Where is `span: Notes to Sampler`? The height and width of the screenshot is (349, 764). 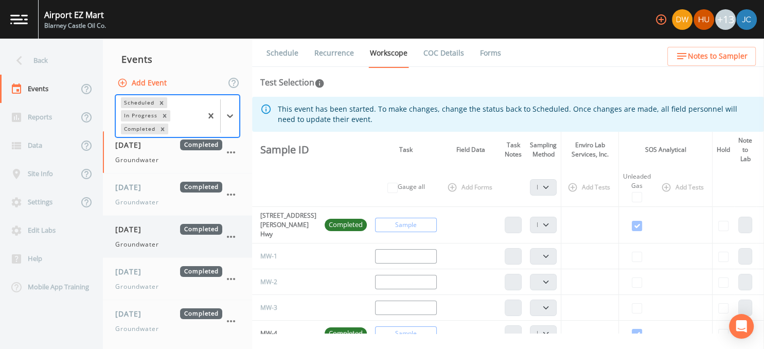
span: Notes to Sampler is located at coordinates (718, 56).